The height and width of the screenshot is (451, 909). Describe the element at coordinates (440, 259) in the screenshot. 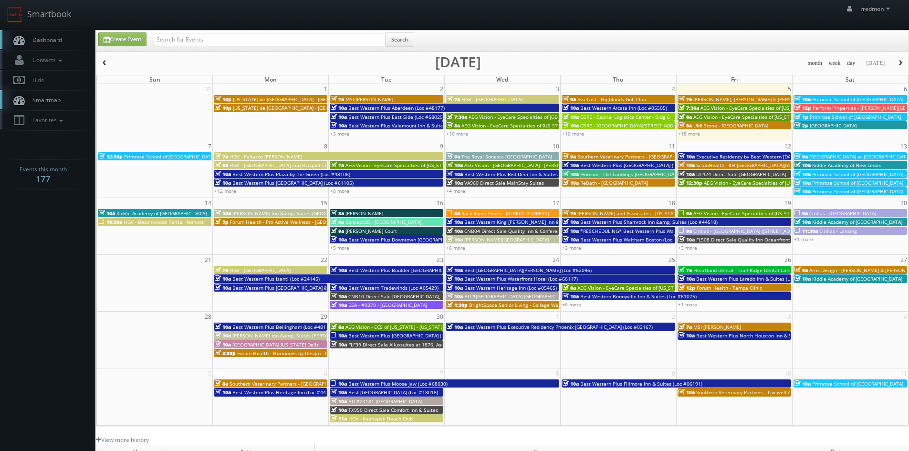

I see `span: 23` at that location.